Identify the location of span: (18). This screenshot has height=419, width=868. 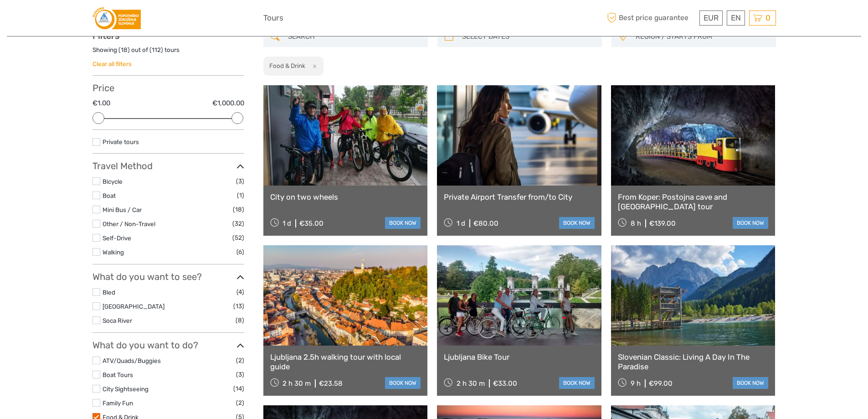
(238, 209).